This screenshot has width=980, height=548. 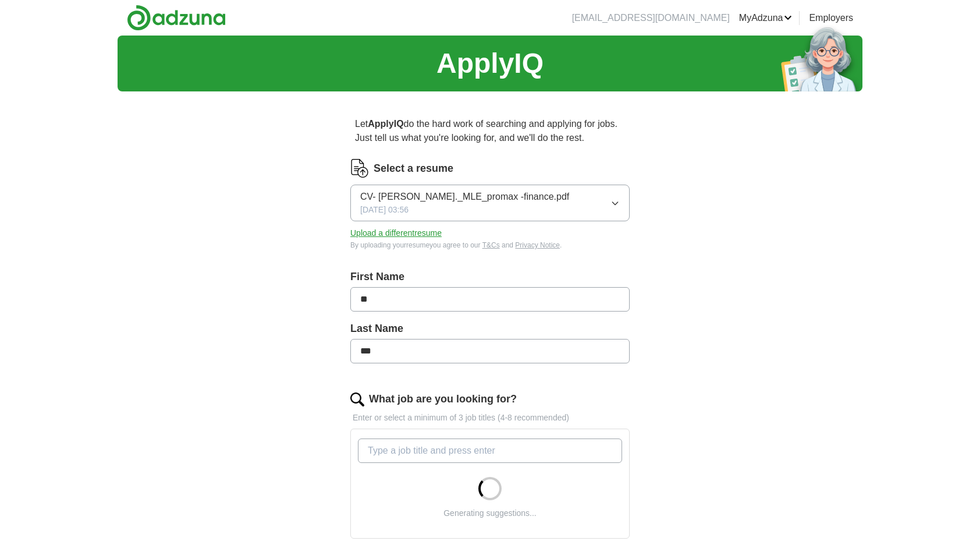 I want to click on label: First Name, so click(x=490, y=276).